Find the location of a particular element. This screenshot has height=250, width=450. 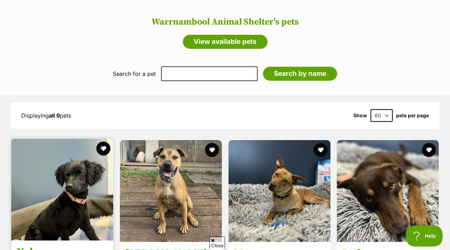

img: Roger is located at coordinates (171, 191).